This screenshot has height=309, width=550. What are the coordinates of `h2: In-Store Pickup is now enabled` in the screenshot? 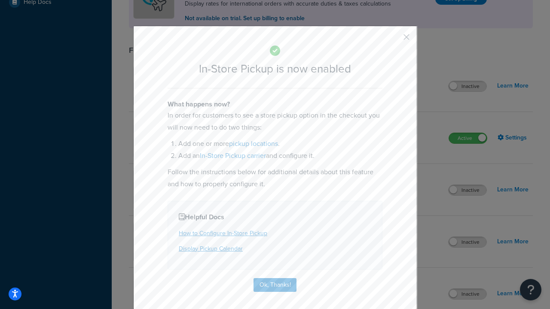 It's located at (275, 69).